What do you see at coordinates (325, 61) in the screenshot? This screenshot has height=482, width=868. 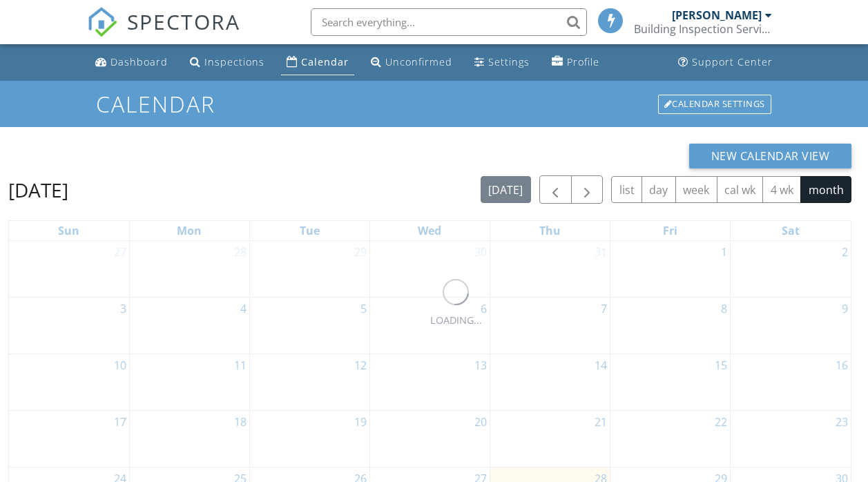 I see `div: Calendar` at bounding box center [325, 61].